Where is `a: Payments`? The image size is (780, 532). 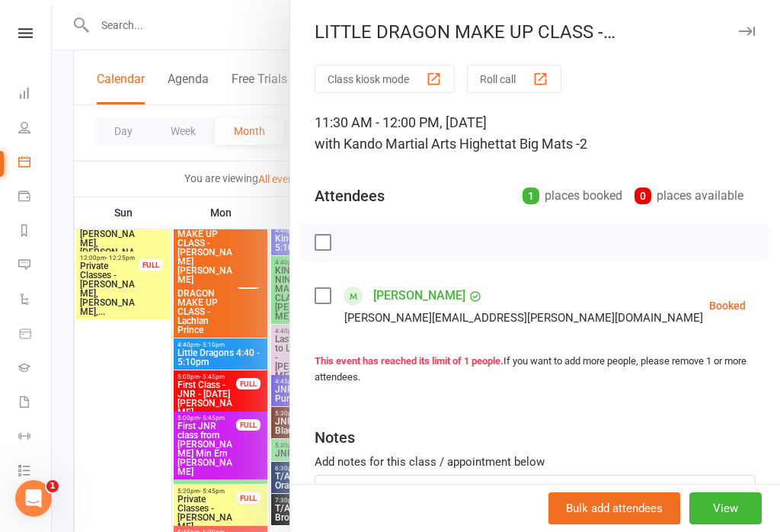
a: Payments is located at coordinates (35, 197).